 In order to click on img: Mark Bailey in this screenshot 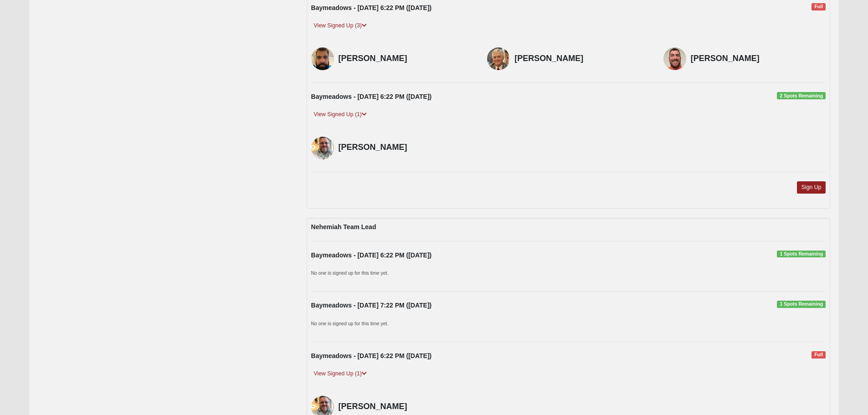, I will do `click(323, 148)`.